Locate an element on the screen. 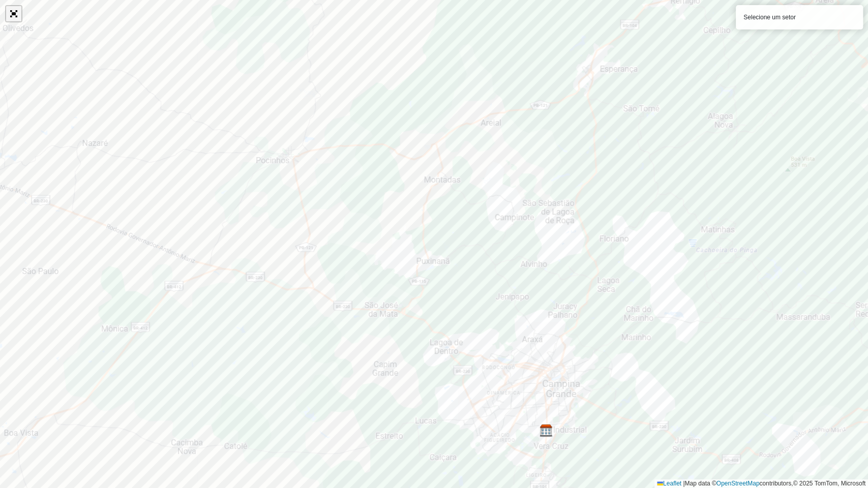 Image resolution: width=868 pixels, height=488 pixels. a: Leaflet is located at coordinates (669, 484).